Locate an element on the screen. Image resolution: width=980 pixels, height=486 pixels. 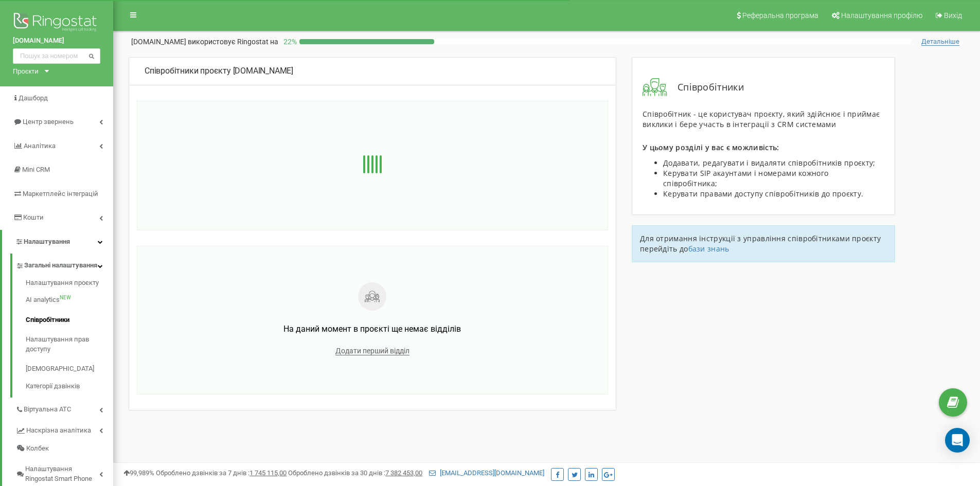
a: Налаштування проєкту is located at coordinates (70, 285).